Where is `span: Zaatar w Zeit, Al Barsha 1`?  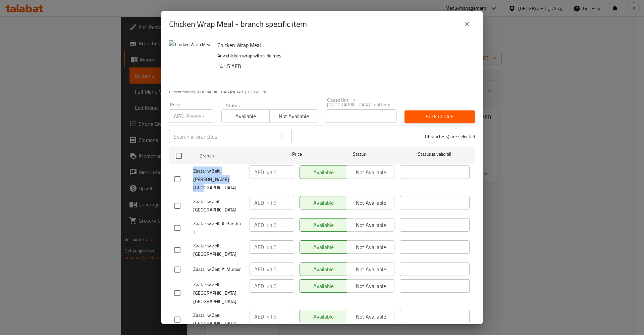 span: Zaatar w Zeit, Al Barsha 1 is located at coordinates (219, 228).